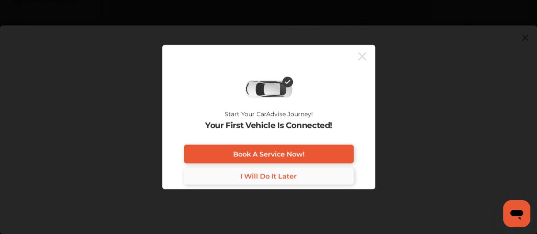  What do you see at coordinates (269, 154) in the screenshot?
I see `span: Book A Service Now!` at bounding box center [269, 154].